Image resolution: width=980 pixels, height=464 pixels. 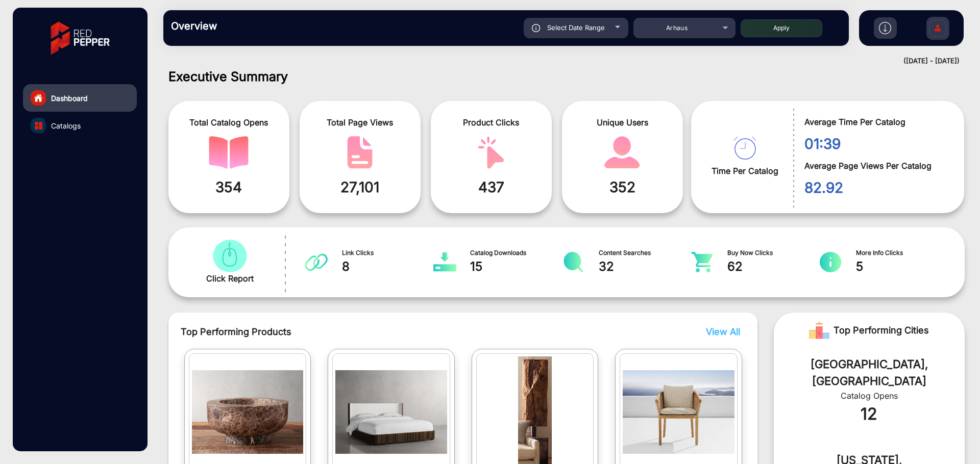 What do you see at coordinates (516, 253) in the screenshot?
I see `span: Catalog Downloads` at bounding box center [516, 253].